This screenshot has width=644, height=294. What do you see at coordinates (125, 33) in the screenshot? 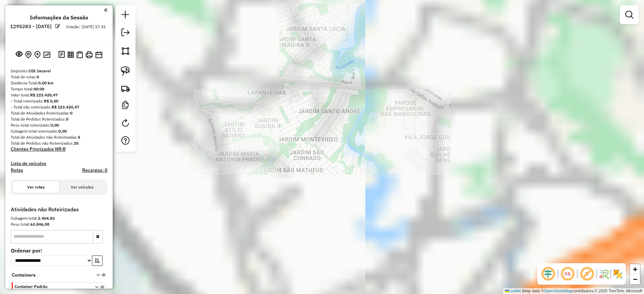
I see `a: Exportar sessão` at bounding box center [125, 33].